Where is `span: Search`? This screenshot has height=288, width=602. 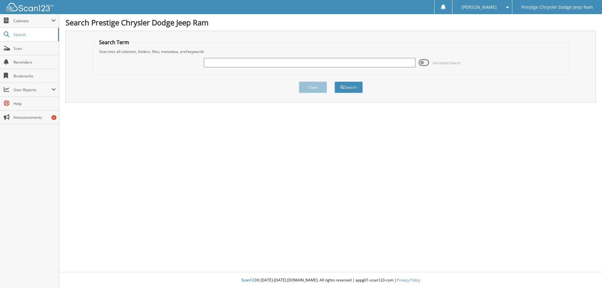
span: Search is located at coordinates (34, 35).